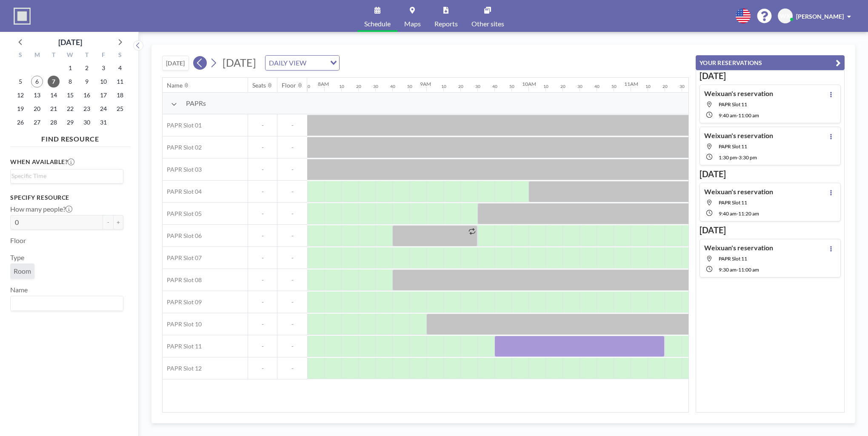  What do you see at coordinates (22, 271) in the screenshot?
I see `span: Room` at bounding box center [22, 271].